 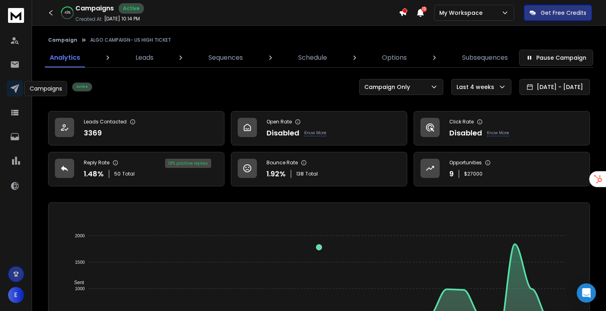 I want to click on span: 138, so click(x=300, y=174).